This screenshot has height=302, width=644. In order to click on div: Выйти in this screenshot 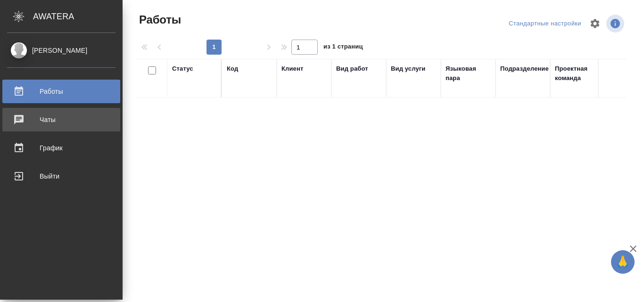, I will do `click(61, 176)`.